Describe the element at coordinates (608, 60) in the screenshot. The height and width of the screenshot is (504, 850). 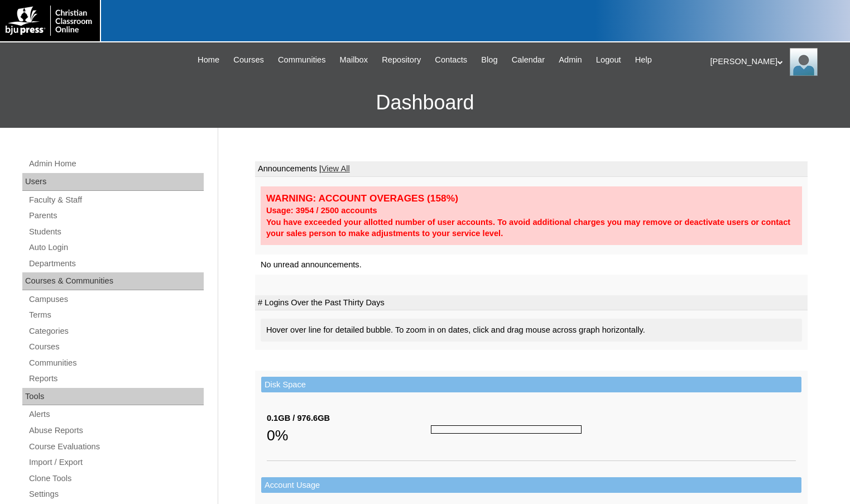
I see `a: Logout` at that location.